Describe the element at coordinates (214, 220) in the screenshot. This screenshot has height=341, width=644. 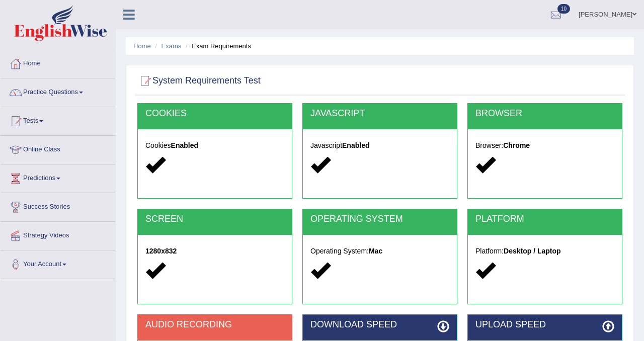
I see `h2: SCREEN` at that location.